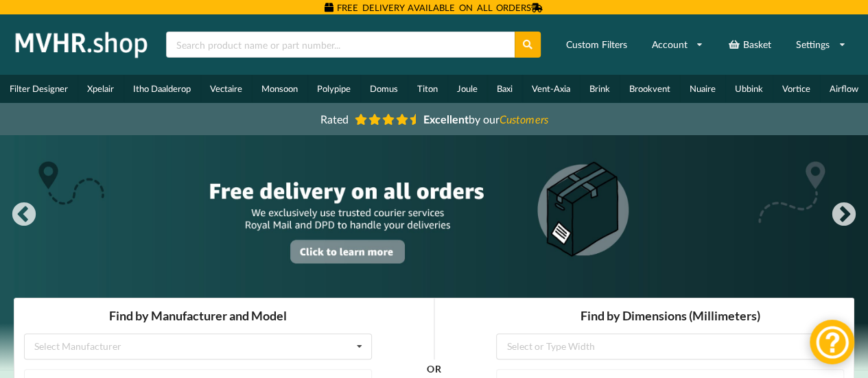 The width and height of the screenshot is (868, 378). What do you see at coordinates (446, 118) in the screenshot?
I see `b: Excellent` at bounding box center [446, 118].